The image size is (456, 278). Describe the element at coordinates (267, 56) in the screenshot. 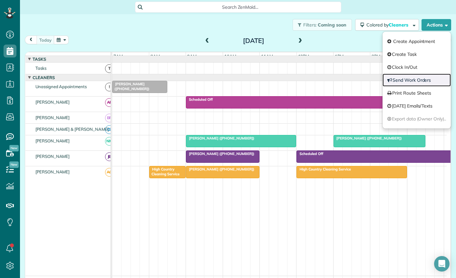

I see `span: 11am` at that location.